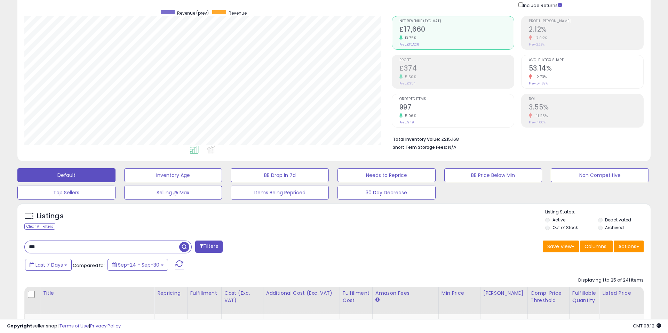  What do you see at coordinates (356, 297) in the screenshot?
I see `div: Fulfillment Cost` at bounding box center [356, 297].